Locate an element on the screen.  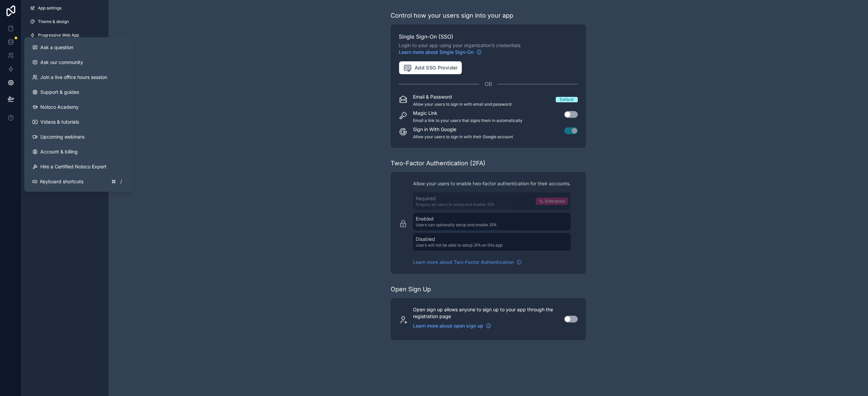
a: Learn more about Two-Factor Authentication is located at coordinates (467, 262).